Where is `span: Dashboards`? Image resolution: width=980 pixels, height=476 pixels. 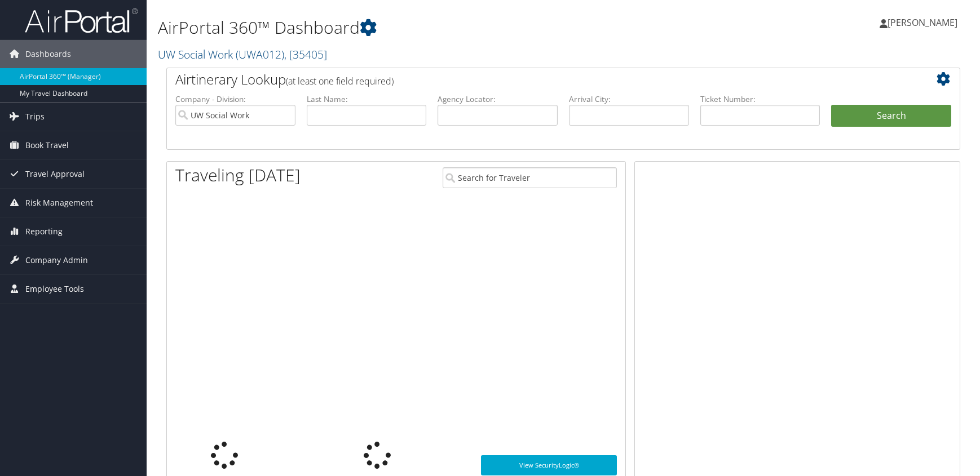 span: Dashboards is located at coordinates (48, 54).